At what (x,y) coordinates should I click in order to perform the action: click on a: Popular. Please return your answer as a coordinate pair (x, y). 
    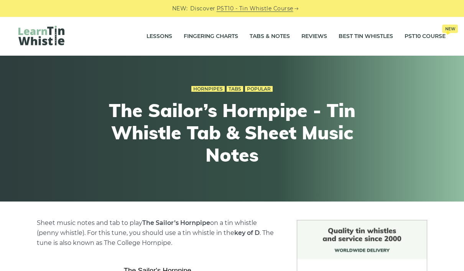
    Looking at the image, I should click on (259, 89).